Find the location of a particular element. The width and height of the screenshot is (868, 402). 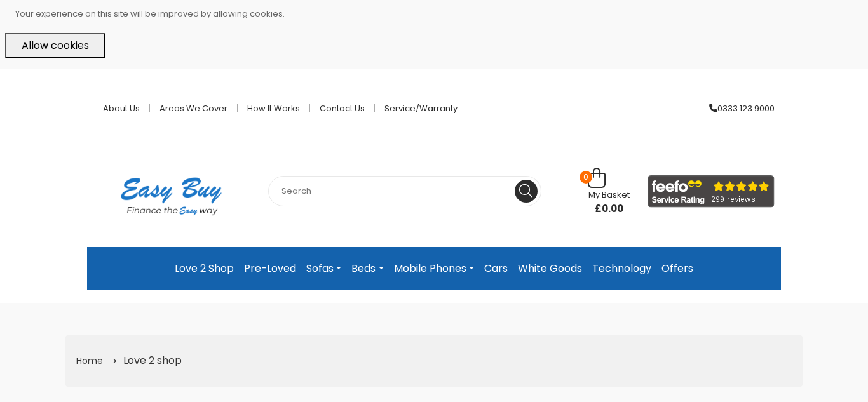

a: Contact Us is located at coordinates (343, 108).